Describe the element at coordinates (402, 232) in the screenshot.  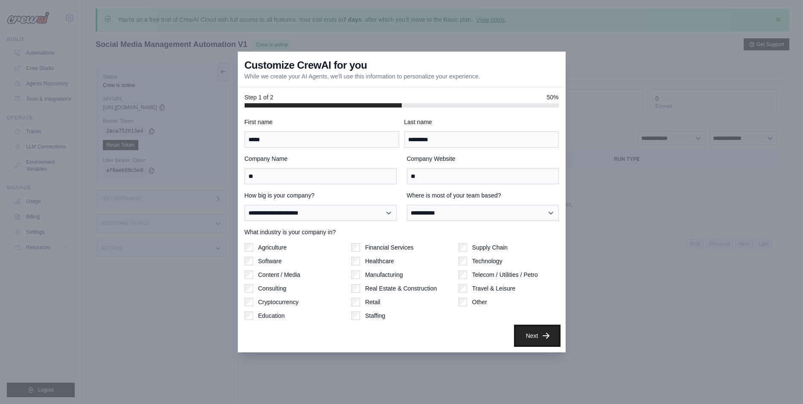
I see `label: What industry is your company in?` at that location.